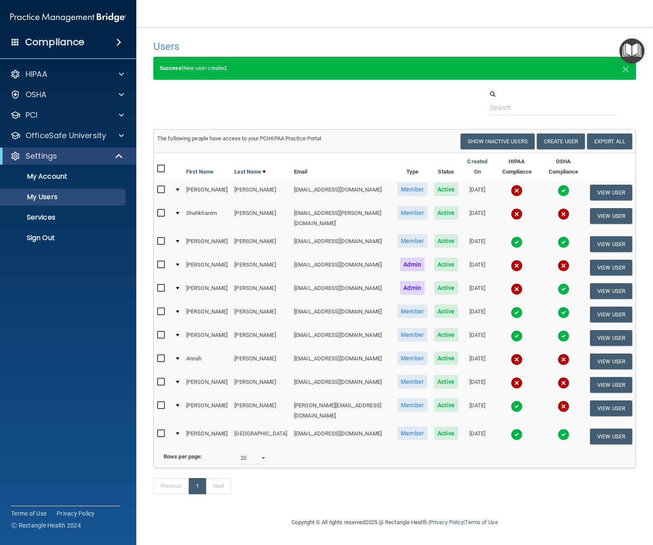 The height and width of the screenshot is (545, 653). Describe the element at coordinates (67, 115) in the screenshot. I see `a: PCI` at that location.